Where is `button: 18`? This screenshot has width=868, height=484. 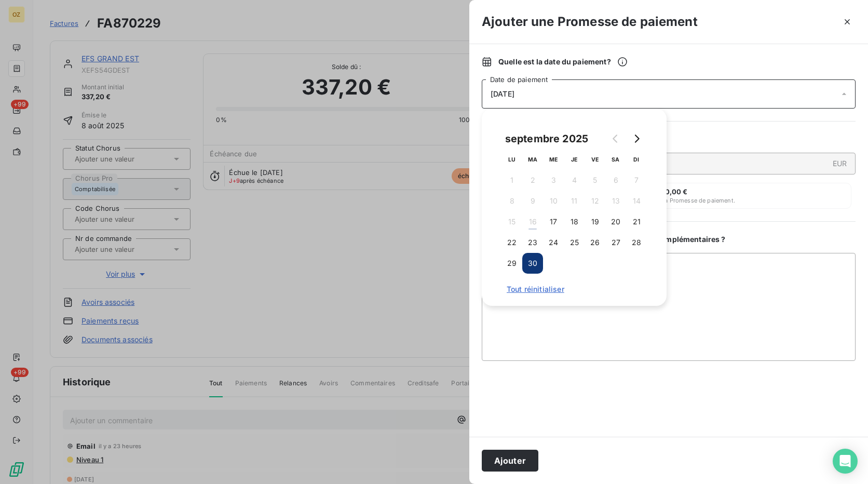
button: 18 is located at coordinates (574, 222).